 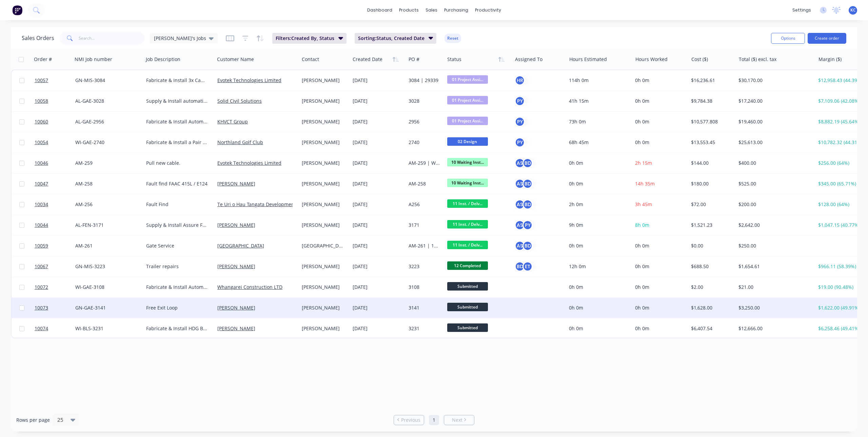 I want to click on div: $2,642.00, so click(x=774, y=225).